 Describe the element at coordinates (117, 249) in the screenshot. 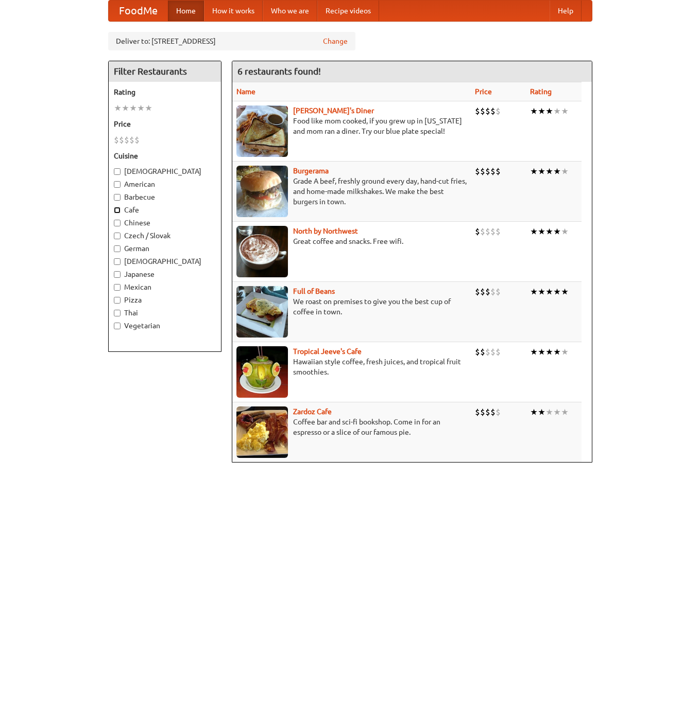

I see `input: German` at that location.